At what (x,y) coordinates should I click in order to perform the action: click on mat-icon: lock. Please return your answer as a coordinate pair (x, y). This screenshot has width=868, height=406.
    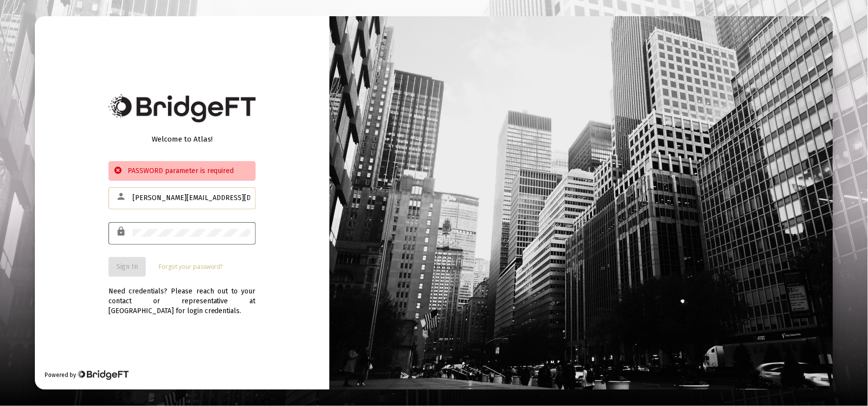
    Looking at the image, I should click on (121, 231).